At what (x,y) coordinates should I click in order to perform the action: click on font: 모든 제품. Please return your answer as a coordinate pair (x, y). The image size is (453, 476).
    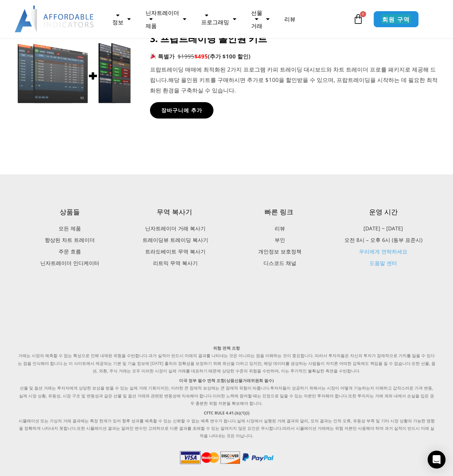
    Looking at the image, I should click on (70, 228).